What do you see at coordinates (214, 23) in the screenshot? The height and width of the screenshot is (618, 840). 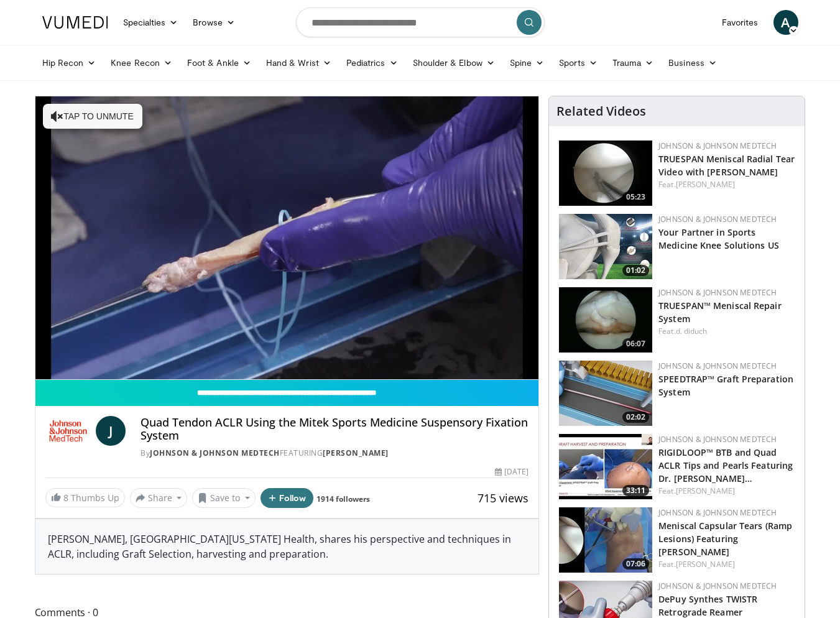 I see `a: Browse` at bounding box center [214, 23].